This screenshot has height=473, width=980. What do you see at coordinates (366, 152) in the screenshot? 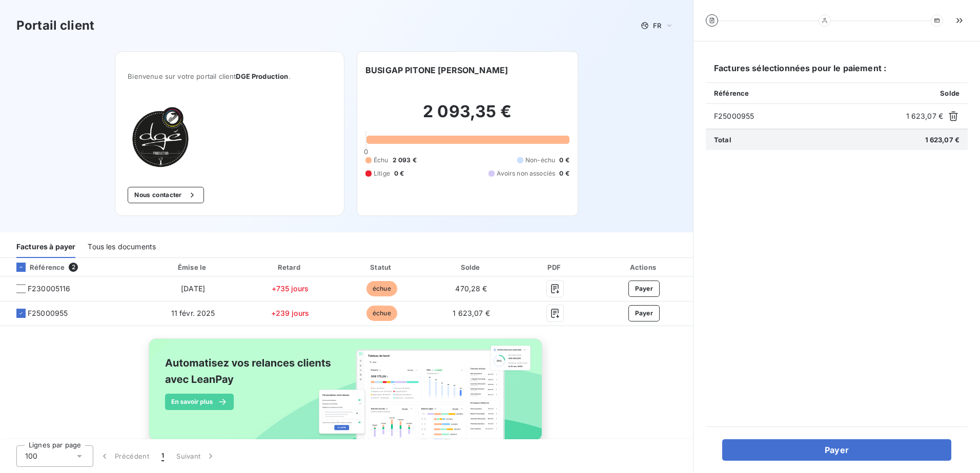
I see `span: 0` at bounding box center [366, 152].